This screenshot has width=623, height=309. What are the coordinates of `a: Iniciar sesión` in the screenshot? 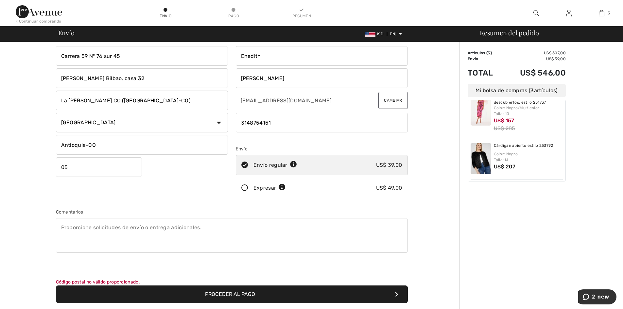 It's located at (569, 13).